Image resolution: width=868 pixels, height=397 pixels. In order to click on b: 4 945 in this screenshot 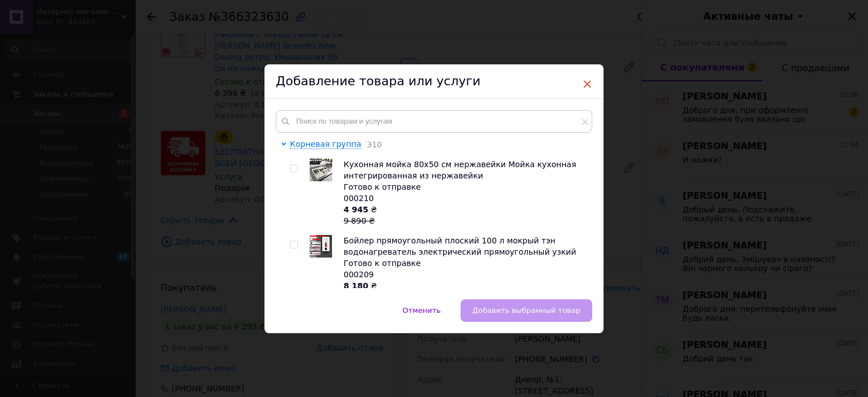, I will do `click(356, 210)`.